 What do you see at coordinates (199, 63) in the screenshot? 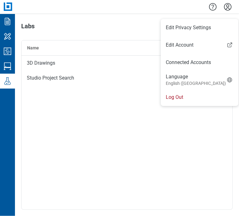
I see `a: Connected Accounts` at bounding box center [199, 63].